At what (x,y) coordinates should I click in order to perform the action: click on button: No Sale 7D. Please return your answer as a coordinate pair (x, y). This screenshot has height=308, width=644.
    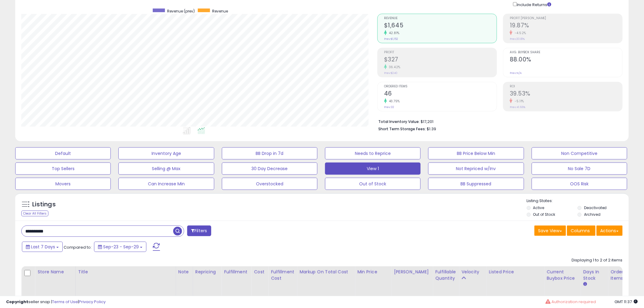
    Looking at the image, I should click on (580, 169).